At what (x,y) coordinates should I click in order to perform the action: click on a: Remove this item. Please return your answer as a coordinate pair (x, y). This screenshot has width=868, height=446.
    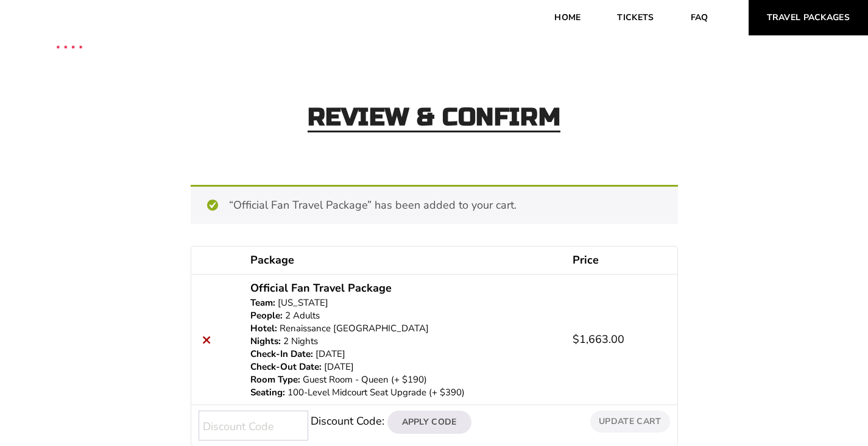
    Looking at the image, I should click on (207, 339).